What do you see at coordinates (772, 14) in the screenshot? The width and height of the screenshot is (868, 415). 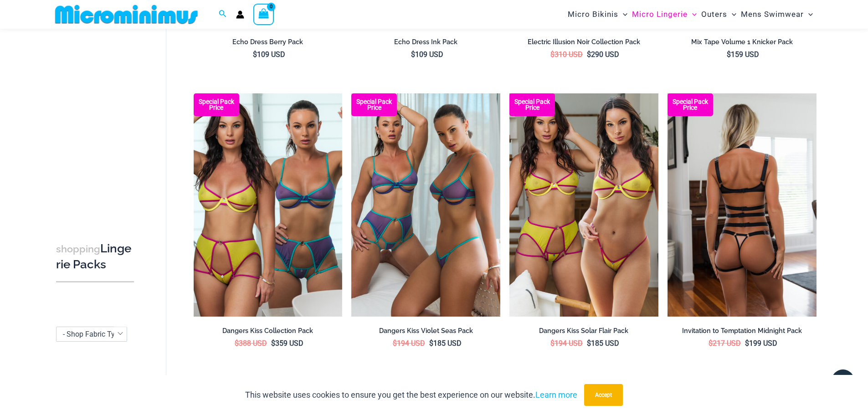 I see `span: Mens Swimwear` at bounding box center [772, 14].